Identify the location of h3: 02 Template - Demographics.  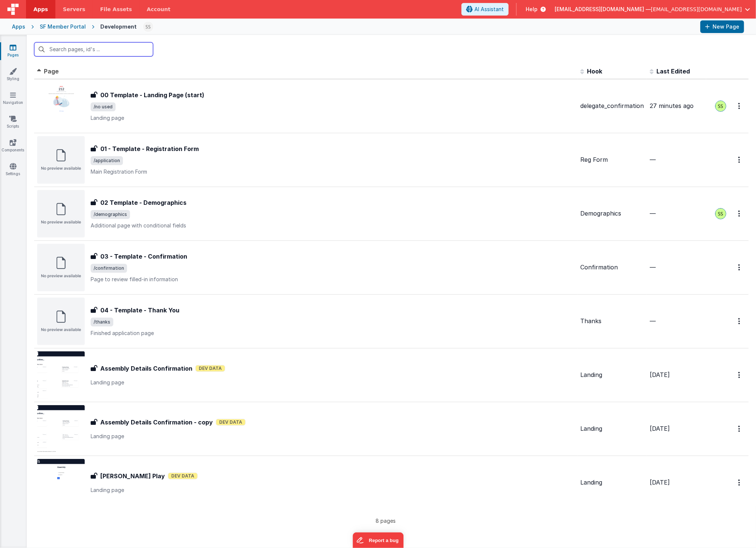
(143, 202).